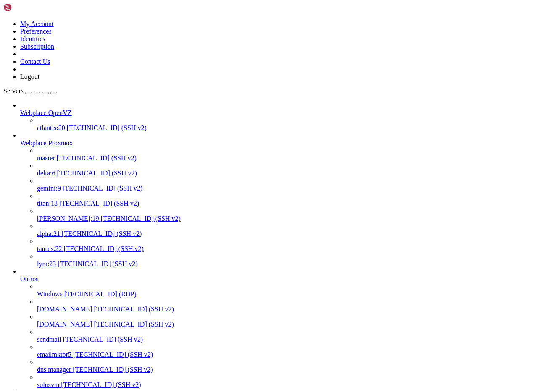 The height and width of the screenshot is (392, 537). What do you see at coordinates (37, 46) in the screenshot?
I see `a: Subscription` at bounding box center [37, 46].